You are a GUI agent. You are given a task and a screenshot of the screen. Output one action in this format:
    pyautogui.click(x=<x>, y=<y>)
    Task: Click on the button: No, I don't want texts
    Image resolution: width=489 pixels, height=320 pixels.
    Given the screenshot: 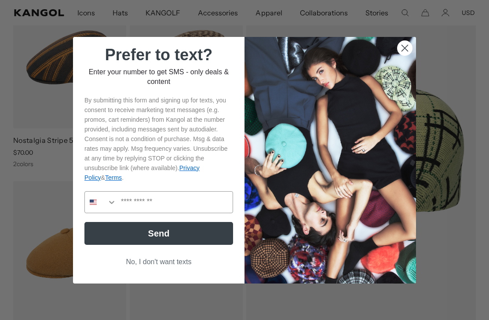 What is the action you would take?
    pyautogui.click(x=159, y=262)
    